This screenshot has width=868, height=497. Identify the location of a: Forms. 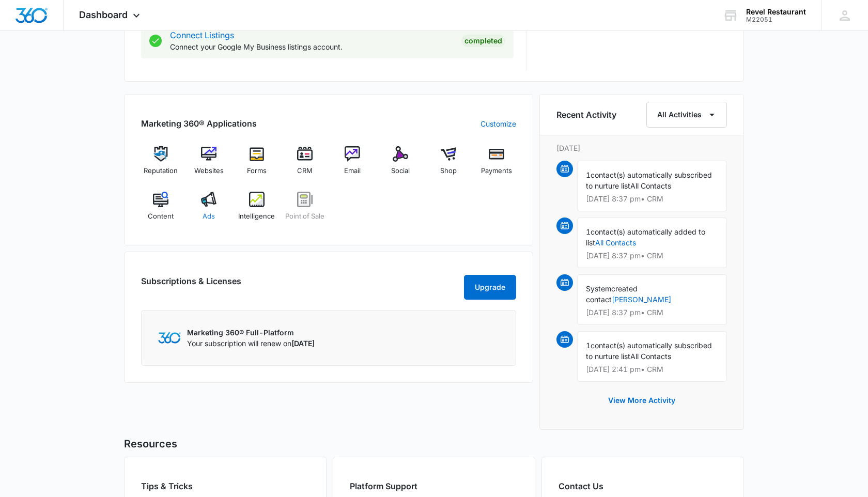
(257, 164).